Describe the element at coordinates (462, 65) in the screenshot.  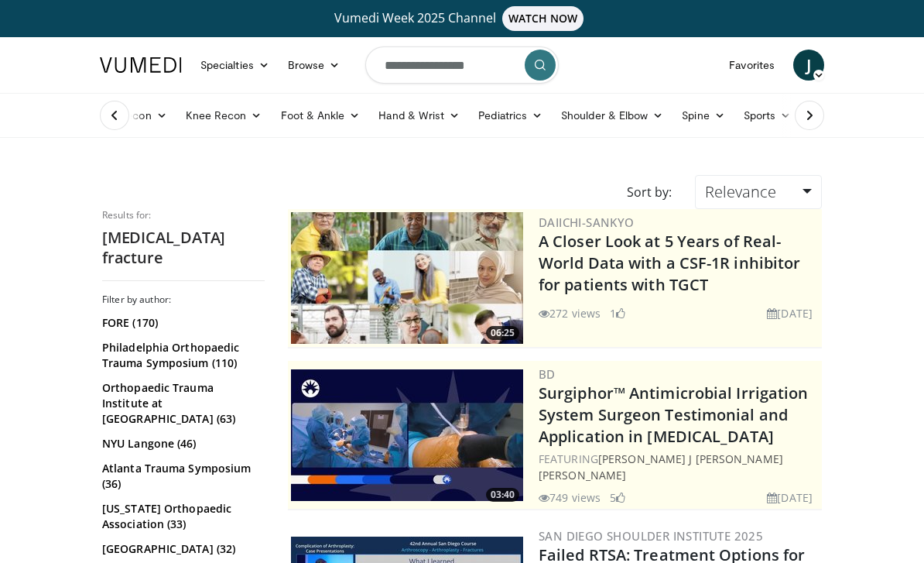
I see `input: Search topics, interventions` at that location.